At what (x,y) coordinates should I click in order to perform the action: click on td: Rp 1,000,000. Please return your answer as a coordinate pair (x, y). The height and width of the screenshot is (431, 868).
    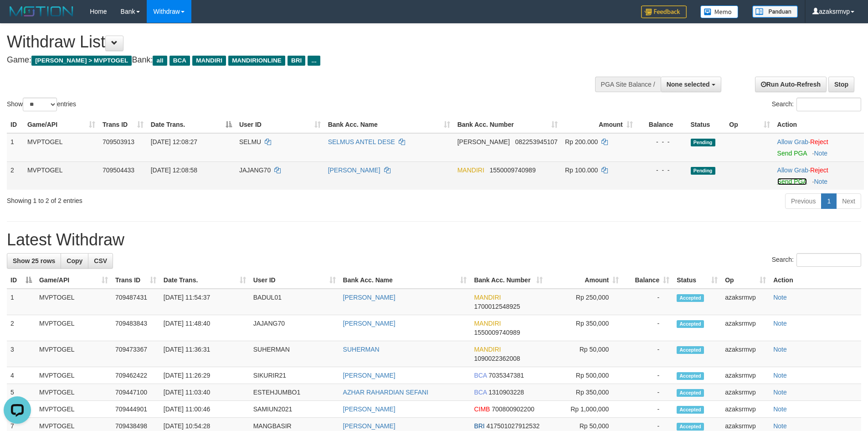
    Looking at the image, I should click on (584, 409).